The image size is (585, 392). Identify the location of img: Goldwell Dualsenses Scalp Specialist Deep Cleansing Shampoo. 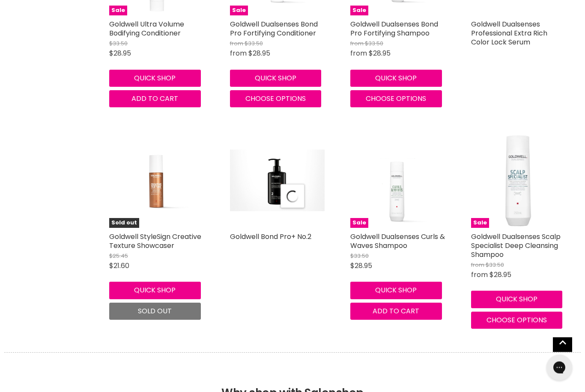
(519, 181).